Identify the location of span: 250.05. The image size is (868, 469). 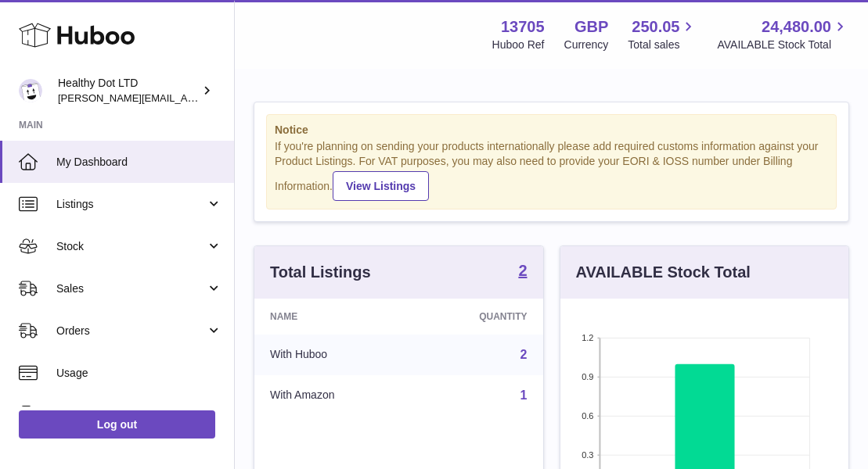
(655, 27).